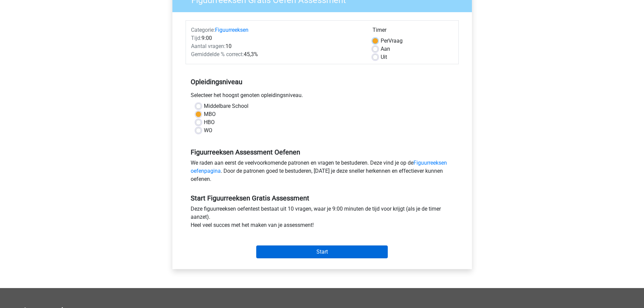 This screenshot has width=644, height=308. I want to click on h5: Start Figuurreeksen Gratis Assessment, so click(322, 198).